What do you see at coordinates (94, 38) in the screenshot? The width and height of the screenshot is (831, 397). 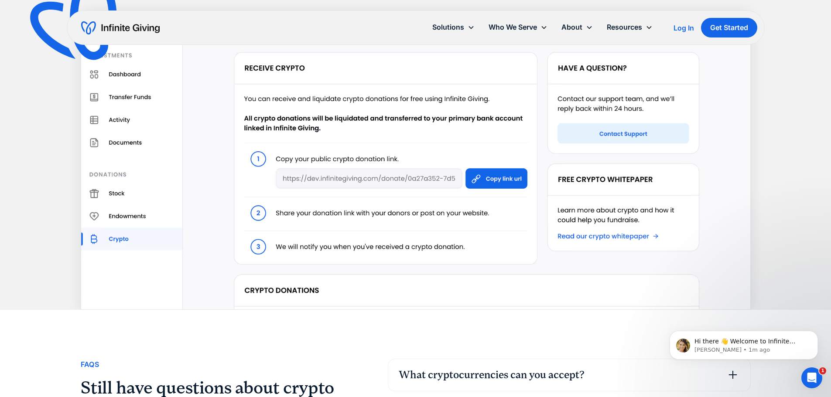 I see `p: Message from Kasey, sent 1m ago` at bounding box center [94, 38].